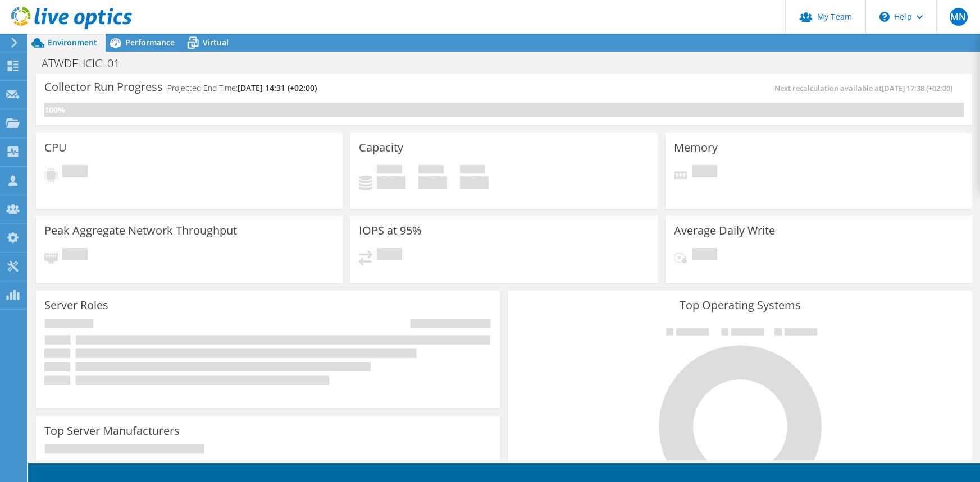 The width and height of the screenshot is (980, 482). Describe the element at coordinates (86, 63) in the screenshot. I see `h1: ATWDFHCICL01` at that location.